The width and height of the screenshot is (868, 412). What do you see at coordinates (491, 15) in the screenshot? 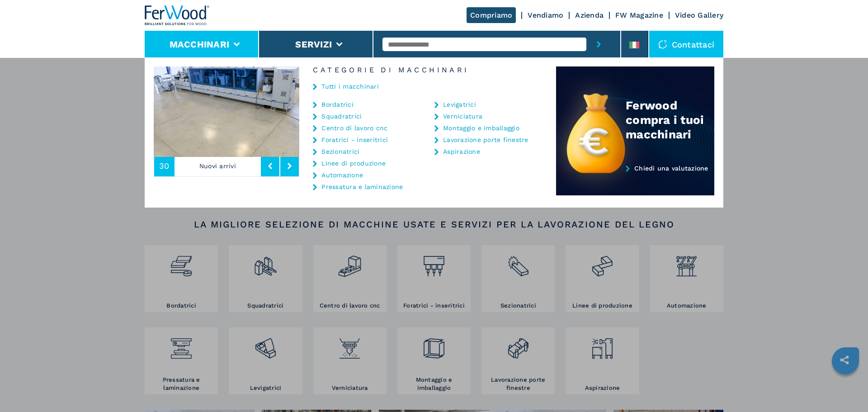
I see `a: Compriamo` at bounding box center [491, 15].